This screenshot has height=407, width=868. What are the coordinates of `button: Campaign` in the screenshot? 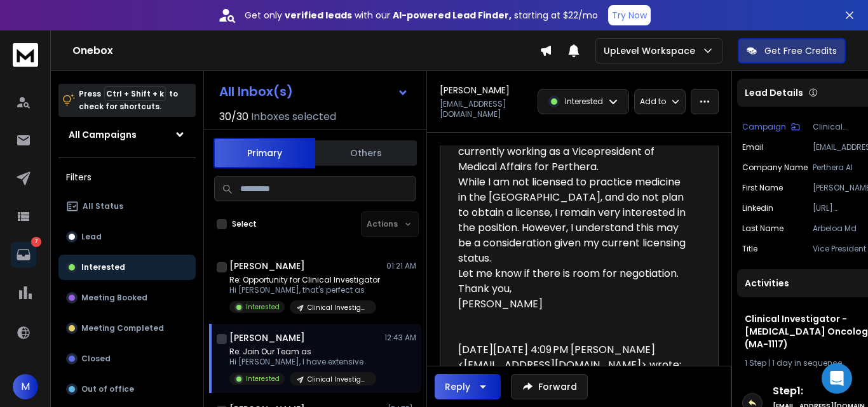 It's located at (770, 127).